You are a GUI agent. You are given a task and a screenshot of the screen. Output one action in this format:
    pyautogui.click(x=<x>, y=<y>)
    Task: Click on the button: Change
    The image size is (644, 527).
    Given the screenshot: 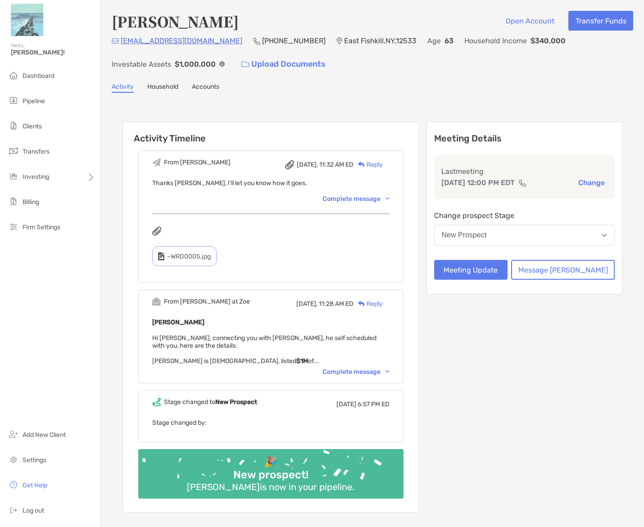 What is the action you would take?
    pyautogui.click(x=592, y=183)
    